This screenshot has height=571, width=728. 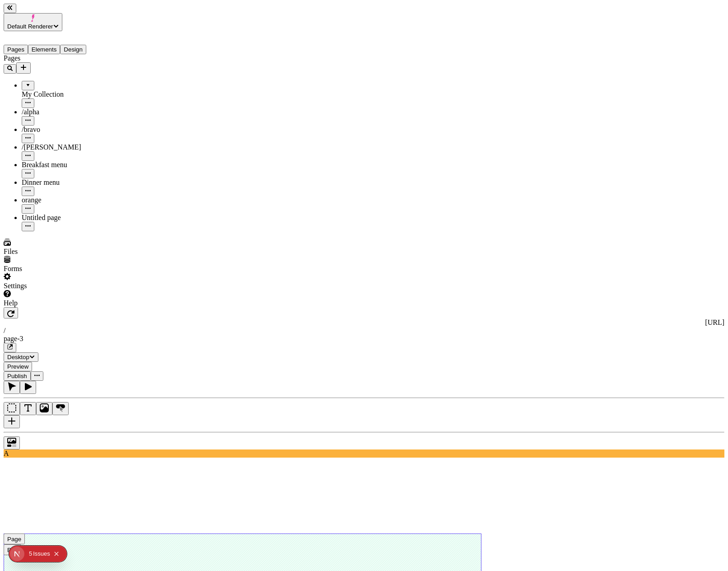 I want to click on div: Box, so click(x=12, y=549).